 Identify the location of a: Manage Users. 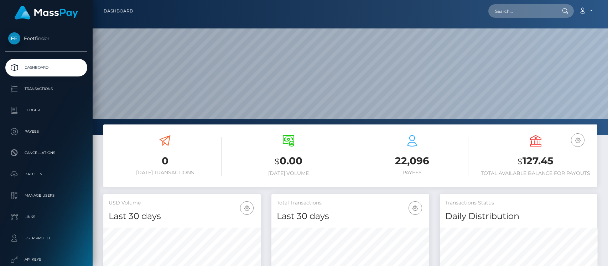
(46, 196).